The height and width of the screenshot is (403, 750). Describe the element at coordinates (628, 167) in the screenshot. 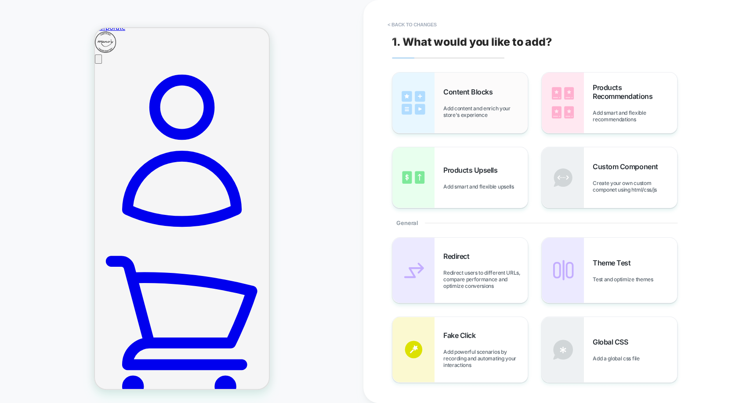

I see `span: Custom Component` at that location.